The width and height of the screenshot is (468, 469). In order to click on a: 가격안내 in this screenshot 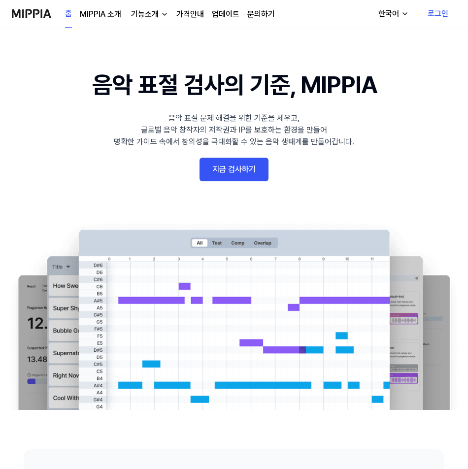, I will do `click(190, 14)`.